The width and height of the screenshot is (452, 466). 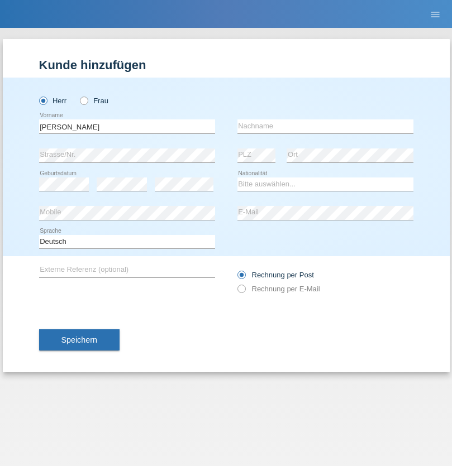 What do you see at coordinates (42, 100) in the screenshot?
I see `input: Herr` at bounding box center [42, 100].